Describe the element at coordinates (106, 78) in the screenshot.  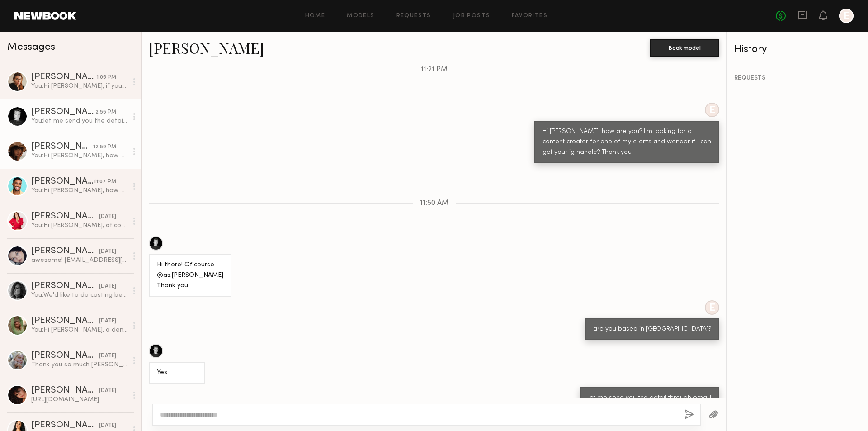
I see `div: 1:05 PM` at that location.